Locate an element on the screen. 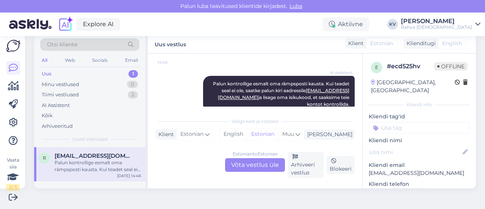 The width and height of the screenshot is (485, 209). p: Kliendi telefon is located at coordinates (419, 184).